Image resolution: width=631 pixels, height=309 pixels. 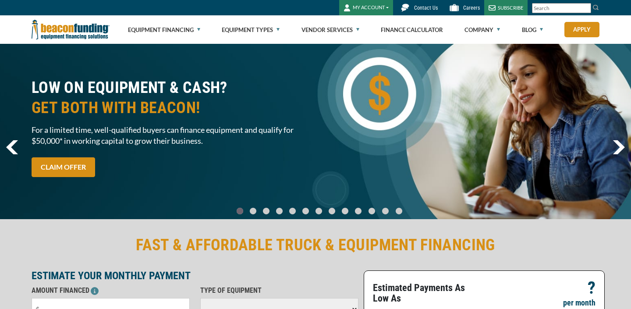 What do you see at coordinates (332, 211) in the screenshot?
I see `a: Go To Slide 7` at bounding box center [332, 211].